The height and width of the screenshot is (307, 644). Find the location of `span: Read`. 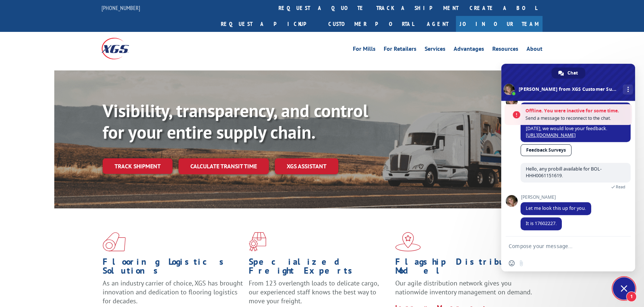

span: Read is located at coordinates (620, 187).